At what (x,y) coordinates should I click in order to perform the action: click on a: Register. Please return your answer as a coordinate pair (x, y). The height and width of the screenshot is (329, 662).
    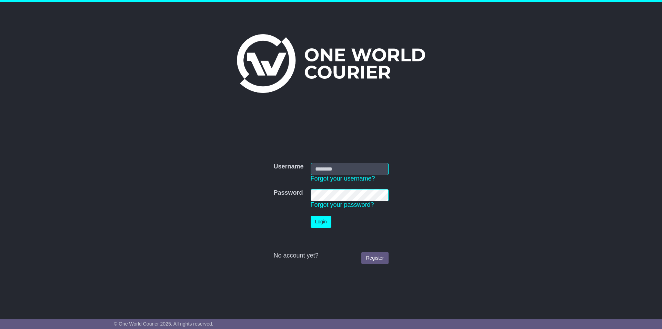
    Looking at the image, I should click on (375, 258).